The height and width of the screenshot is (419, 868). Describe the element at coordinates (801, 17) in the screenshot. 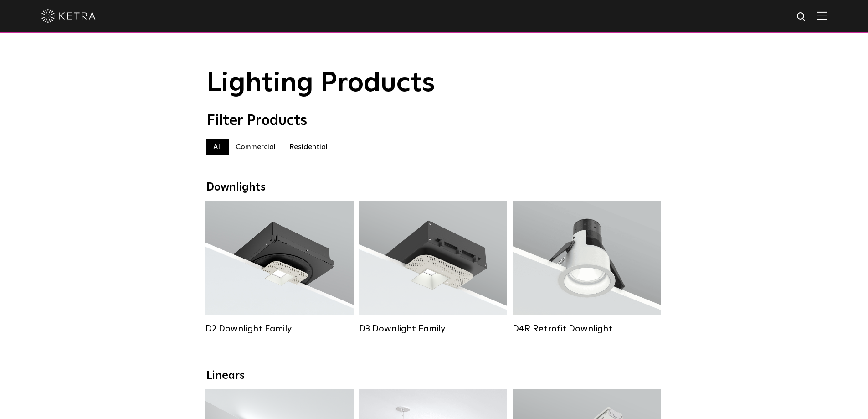

I see `img: search icon` at that location.